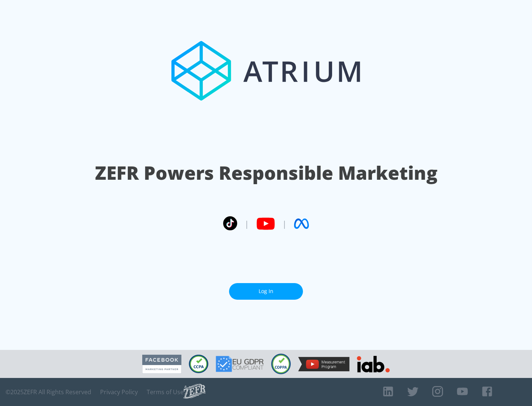 This screenshot has width=532, height=406. What do you see at coordinates (49, 391) in the screenshot?
I see `span: © 2025 ZEFR All Rights Reserved` at bounding box center [49, 391].